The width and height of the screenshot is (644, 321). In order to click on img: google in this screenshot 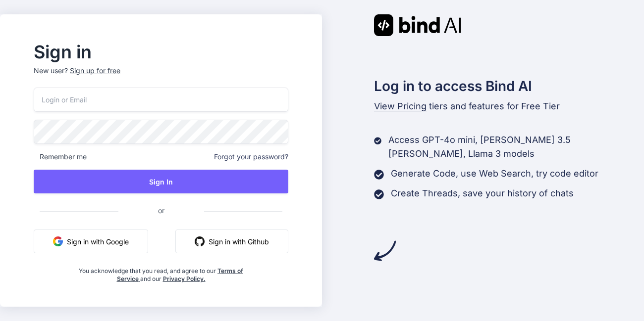, I will do `click(58, 242)`.